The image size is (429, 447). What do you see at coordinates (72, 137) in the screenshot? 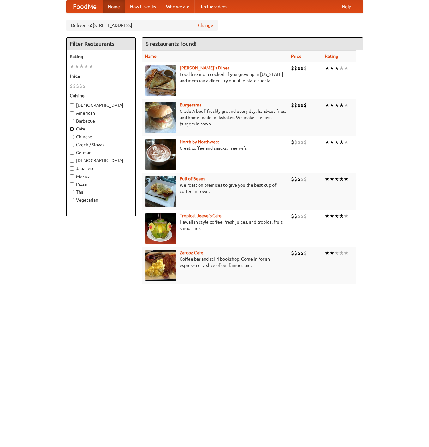
I see `input: Chinese` at bounding box center [72, 137].